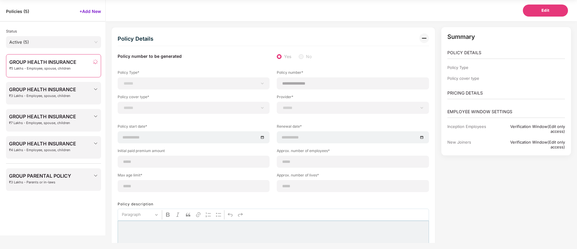  What do you see at coordinates (42, 96) in the screenshot?
I see `span: ₹3 Lakhs - Employee, spouse, children` at bounding box center [42, 96].